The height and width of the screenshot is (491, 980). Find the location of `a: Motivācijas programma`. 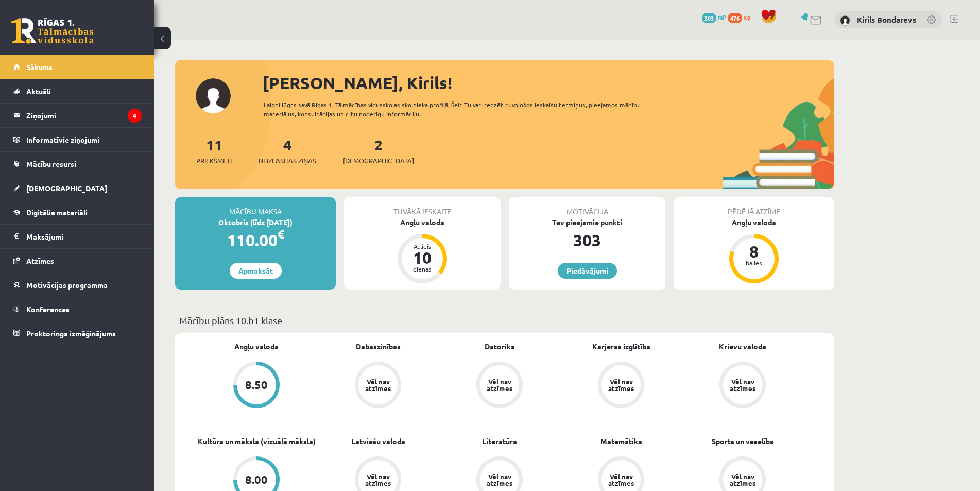

a: Motivācijas programma is located at coordinates (77, 285).